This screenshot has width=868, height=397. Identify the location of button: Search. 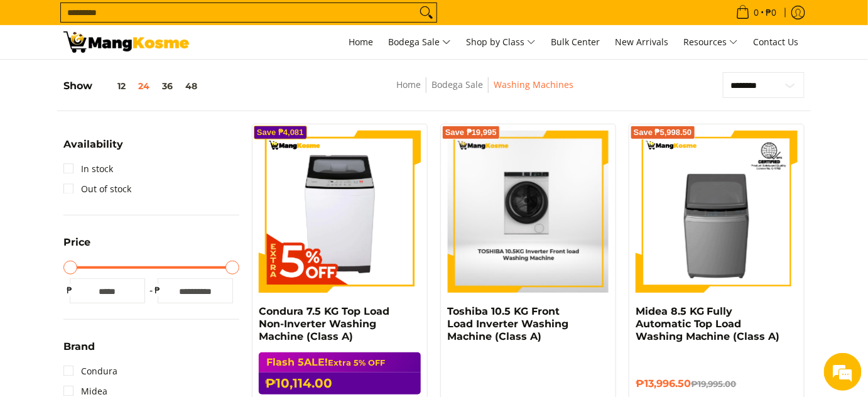
(427, 12).